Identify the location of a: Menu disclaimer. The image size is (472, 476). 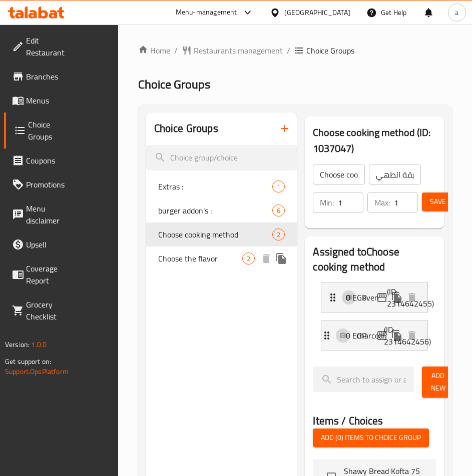
(41, 215).